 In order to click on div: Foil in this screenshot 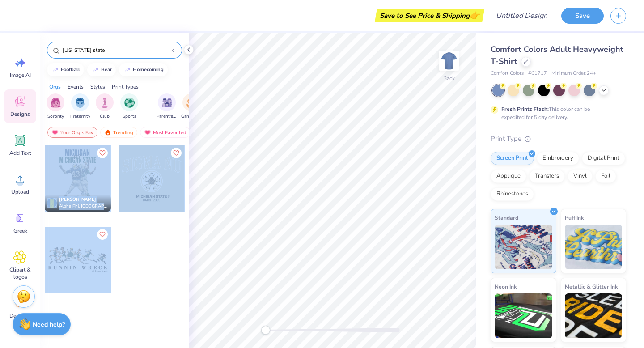, I will do `click(605, 176)`.